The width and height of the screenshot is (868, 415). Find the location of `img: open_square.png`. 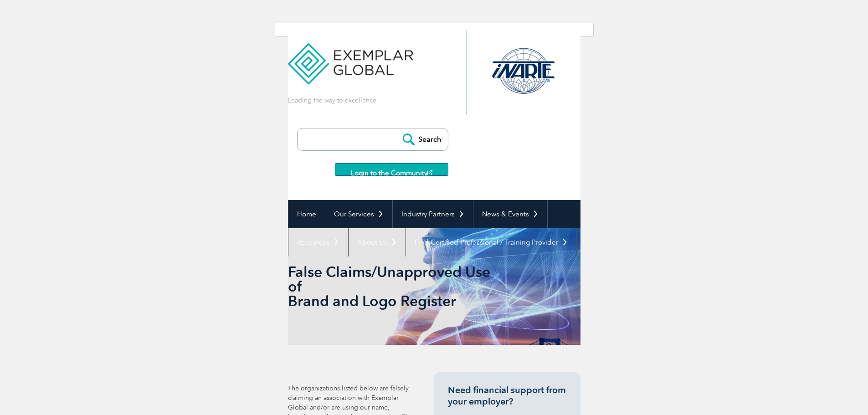

img: open_square.png is located at coordinates (429, 173).